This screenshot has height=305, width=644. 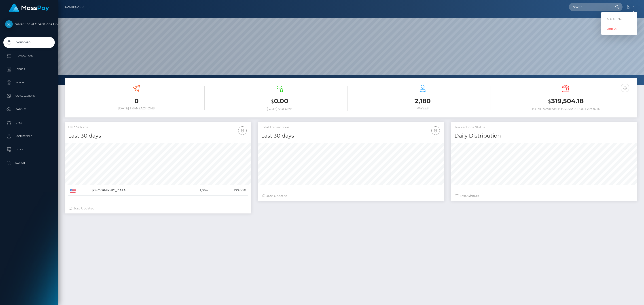 What do you see at coordinates (196, 190) in the screenshot?
I see `td: 1,064` at bounding box center [196, 190].